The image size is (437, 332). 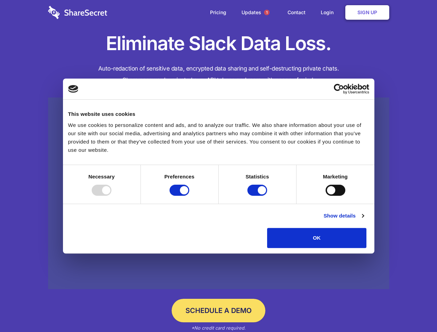 I want to click on a: Login, so click(x=329, y=12).